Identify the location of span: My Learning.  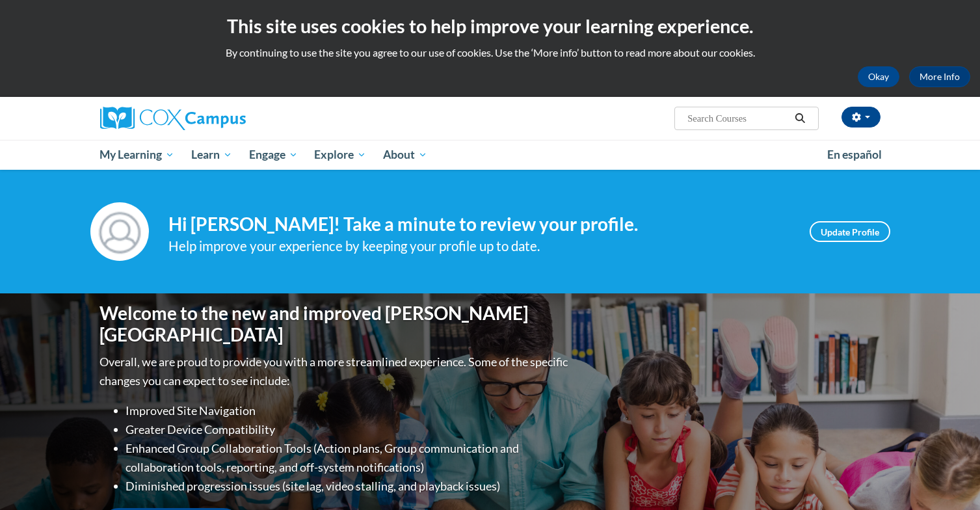
(136, 155).